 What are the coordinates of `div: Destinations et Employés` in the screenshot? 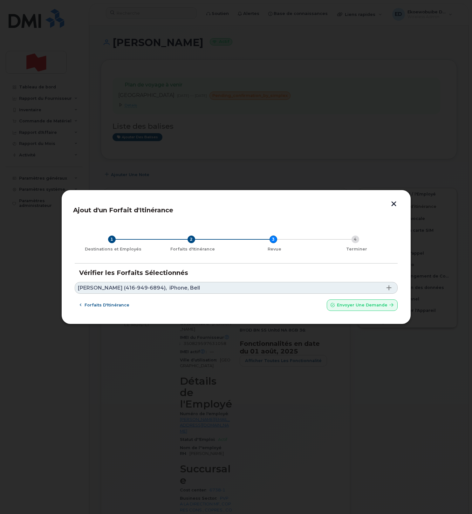 It's located at (113, 249).